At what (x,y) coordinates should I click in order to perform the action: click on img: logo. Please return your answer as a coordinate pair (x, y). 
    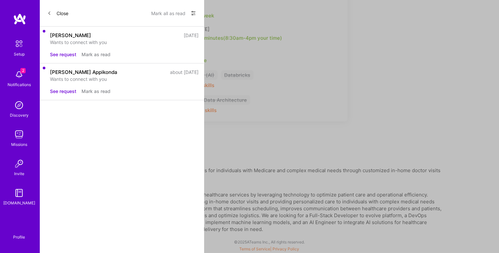
    Looking at the image, I should click on (20, 19).